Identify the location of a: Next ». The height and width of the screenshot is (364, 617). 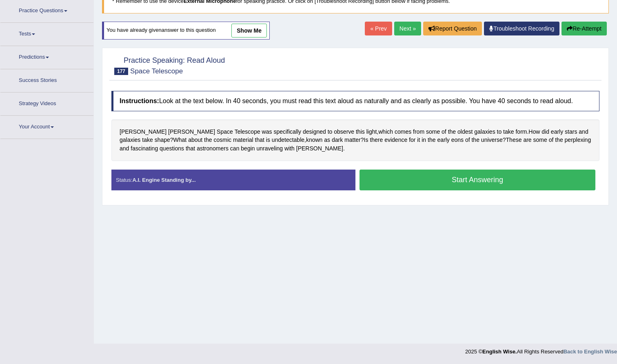
(407, 29).